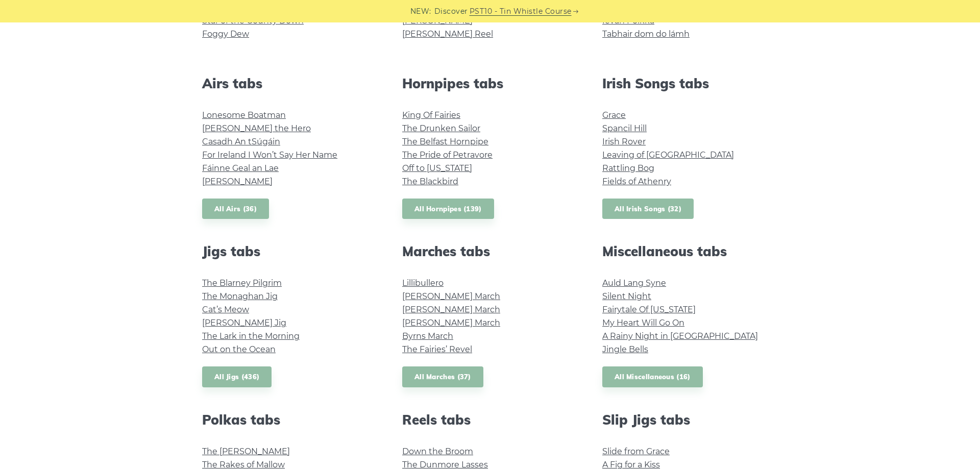 The image size is (980, 469). Describe the element at coordinates (626, 349) in the screenshot. I see `a: Jingle Bells` at that location.